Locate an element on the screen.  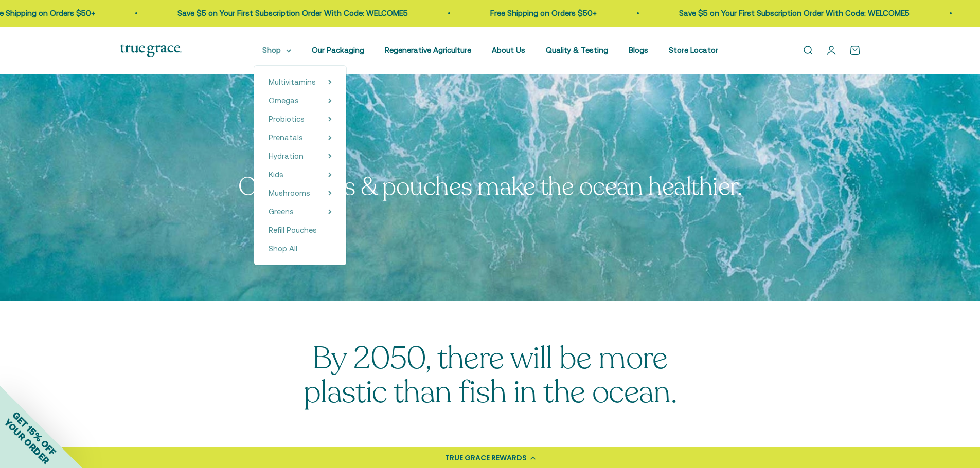
a: Mushrooms is located at coordinates (289, 193).